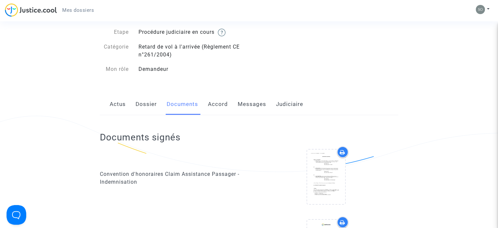  What do you see at coordinates (191, 69) in the screenshot?
I see `div: Demandeur` at bounding box center [191, 69].